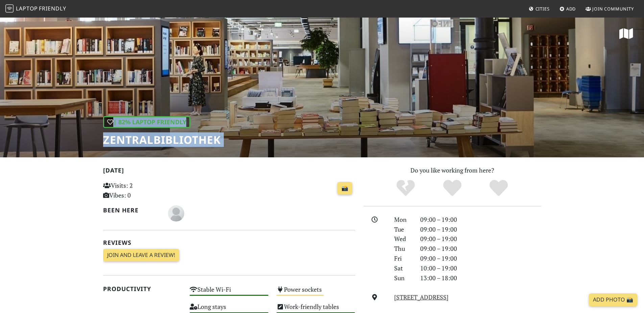 The width and height of the screenshot is (644, 313). What do you see at coordinates (539, 8) in the screenshot?
I see `a: Cities` at bounding box center [539, 8].